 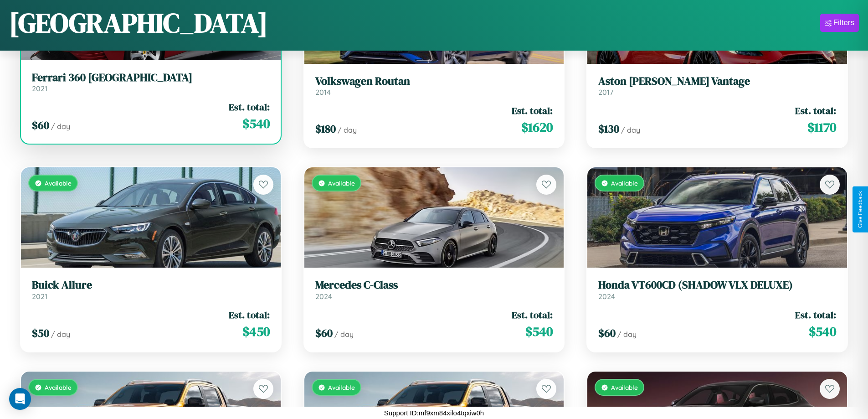 What do you see at coordinates (609, 129) in the screenshot?
I see `span: $ 130` at bounding box center [609, 129].